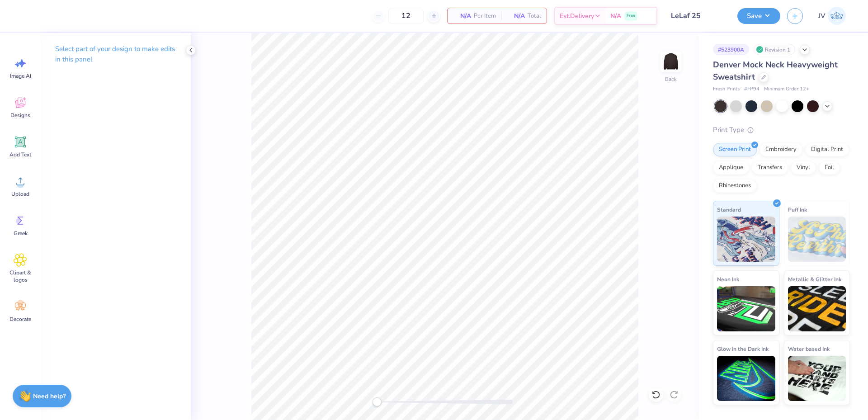 The width and height of the screenshot is (868, 420). Describe the element at coordinates (803, 168) in the screenshot. I see `div: Vinyl` at that location.